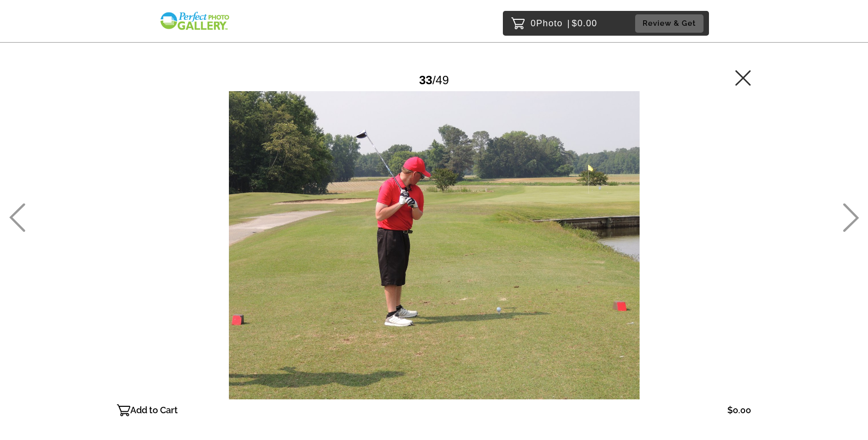 This screenshot has width=868, height=440. Describe the element at coordinates (426, 80) in the screenshot. I see `span: 33` at that location.